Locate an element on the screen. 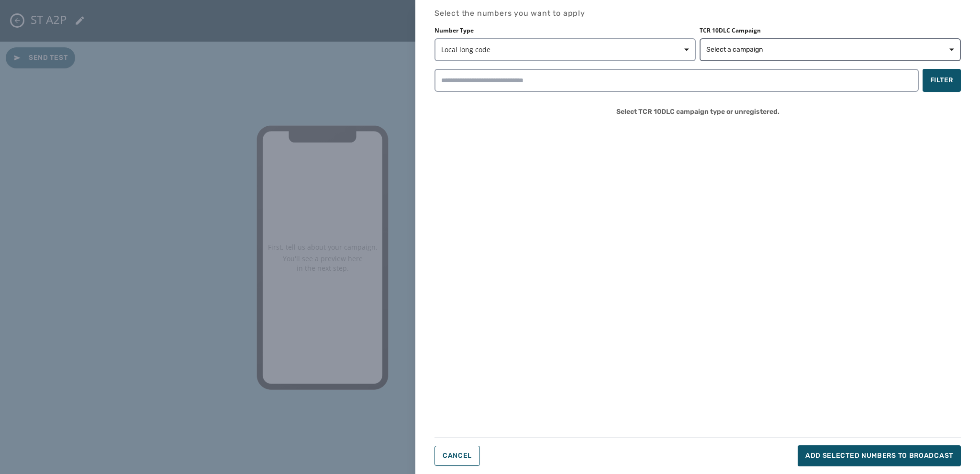  span: Local long code is located at coordinates (565, 50).